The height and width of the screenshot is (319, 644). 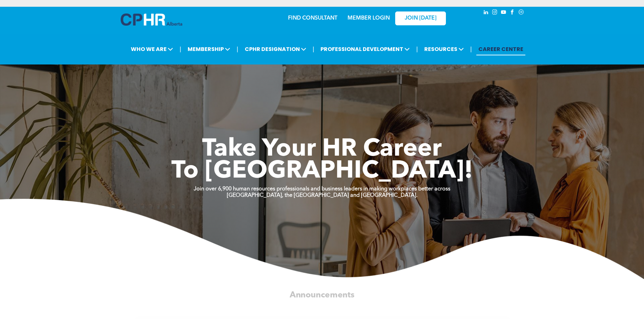 I want to click on strong: Join over 6,900 human resources professionals and business leaders in making workplaces better ac..., so click(x=322, y=189).